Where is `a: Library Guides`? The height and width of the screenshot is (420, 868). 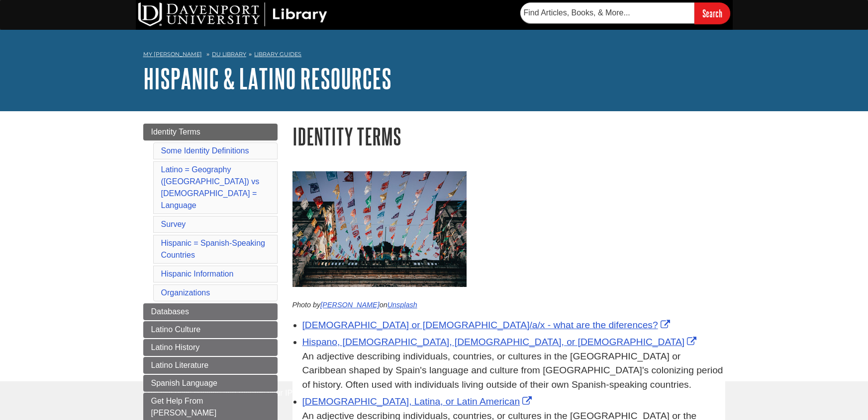 a: Library Guides is located at coordinates (278, 54).